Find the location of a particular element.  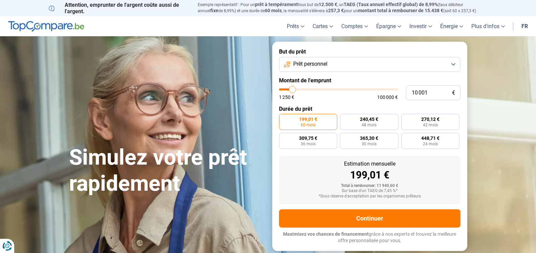

span: 100 000 € is located at coordinates (387, 97).